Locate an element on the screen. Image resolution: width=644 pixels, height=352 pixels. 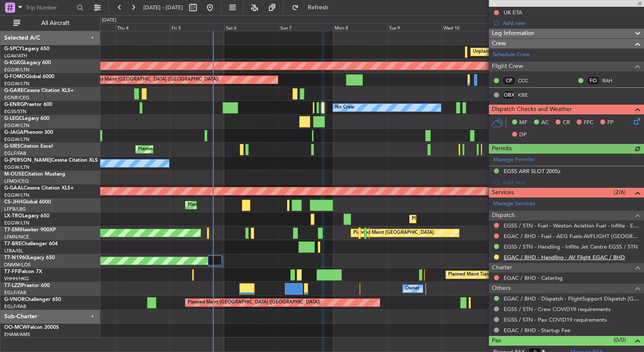
a: OO-MCWFalcon 2000S is located at coordinates (32, 327).